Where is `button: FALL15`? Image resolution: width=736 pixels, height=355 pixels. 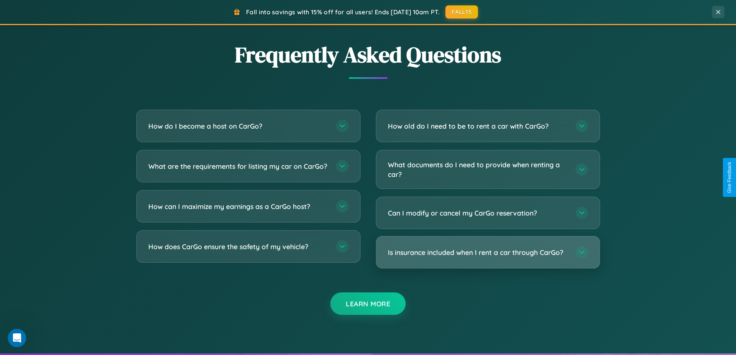
button: FALL15 is located at coordinates (462, 12).